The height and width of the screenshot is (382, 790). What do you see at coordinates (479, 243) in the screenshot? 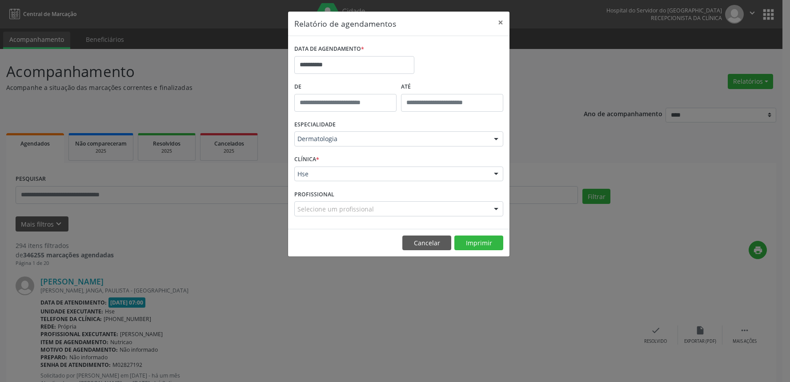
I see `button: Imprimir` at bounding box center [479, 243].